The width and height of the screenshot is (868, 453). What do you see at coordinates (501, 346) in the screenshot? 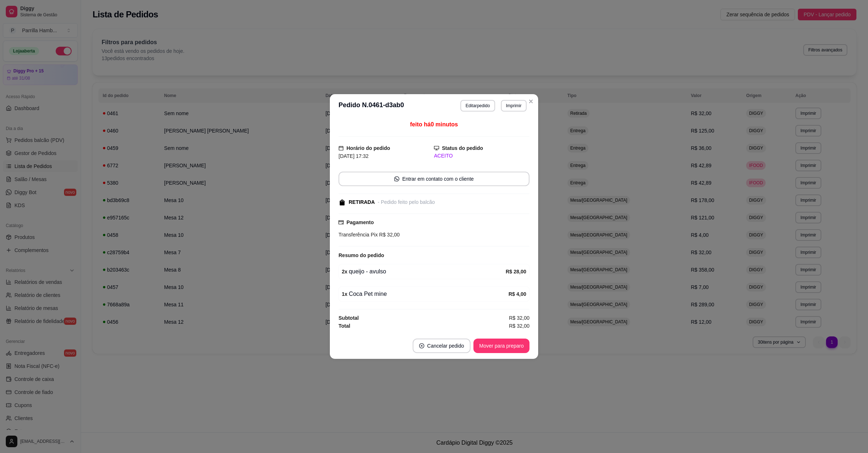
I see `button: Mover para preparo` at bounding box center [501, 346].